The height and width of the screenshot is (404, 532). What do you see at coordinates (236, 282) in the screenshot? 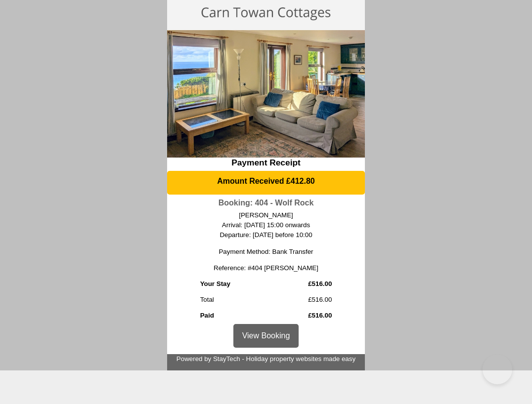
I see `td: Your Stay` at bounding box center [236, 282].